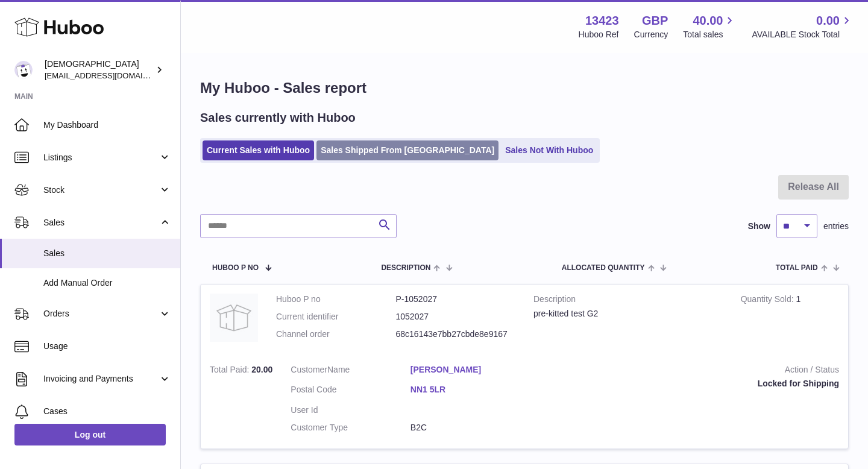  Describe the element at coordinates (107, 282) in the screenshot. I see `span: Add Manual Order` at that location.